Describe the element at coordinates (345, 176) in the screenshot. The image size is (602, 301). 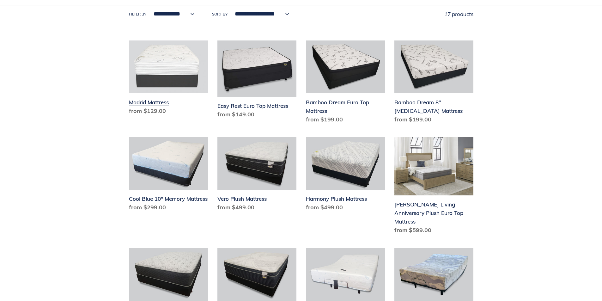
I see `a: Harmony Plush Mattress` at that location.